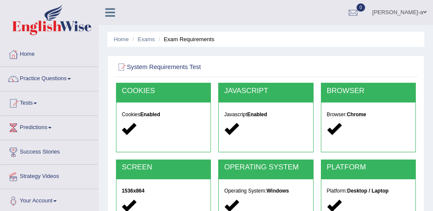 This screenshot has height=211, width=433. What do you see at coordinates (266, 191) in the screenshot?
I see `h5: Operating System:` at bounding box center [266, 191].